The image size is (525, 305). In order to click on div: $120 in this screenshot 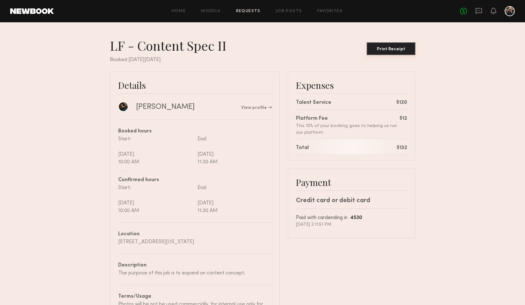, I will do `click(401, 103)`.